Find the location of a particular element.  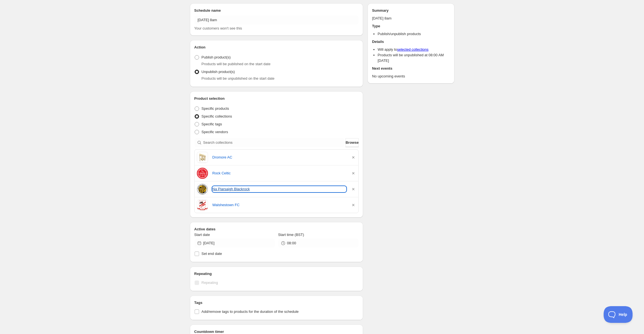

p: No upcoming events is located at coordinates (410, 77).